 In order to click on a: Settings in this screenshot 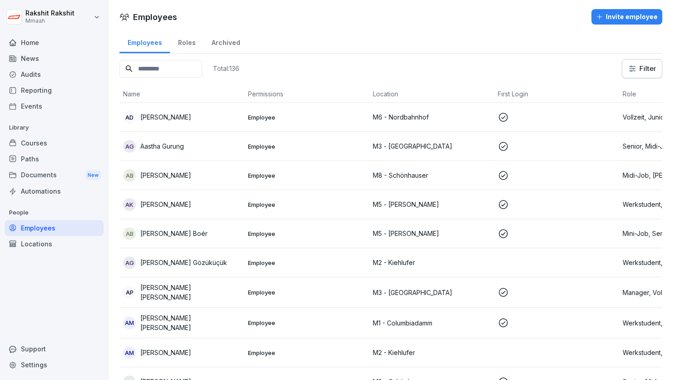, I will do `click(54, 364)`.